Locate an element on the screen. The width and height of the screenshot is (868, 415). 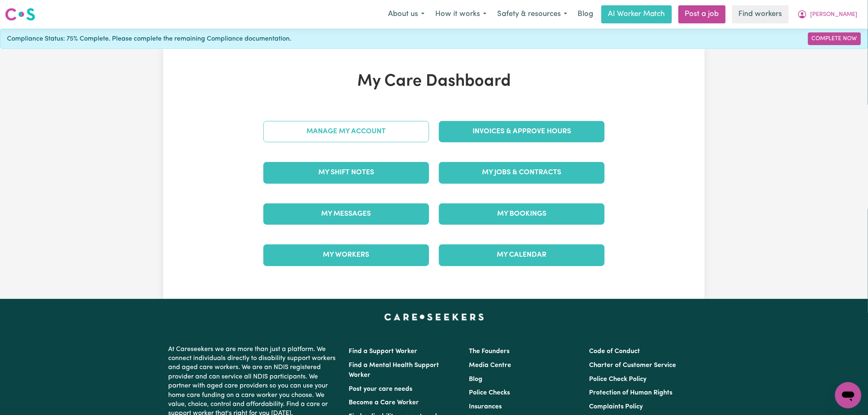
a: Become a Care Worker is located at coordinates (384, 403).